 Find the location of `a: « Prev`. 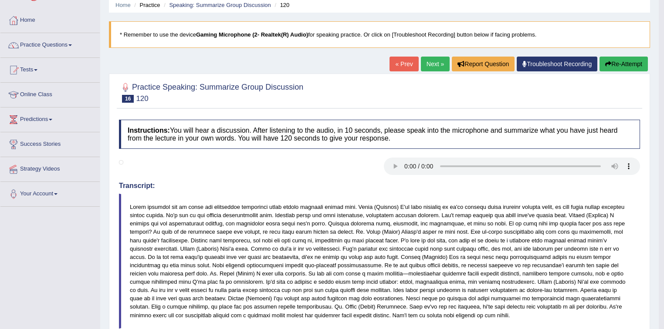

a: « Prev is located at coordinates (404, 64).